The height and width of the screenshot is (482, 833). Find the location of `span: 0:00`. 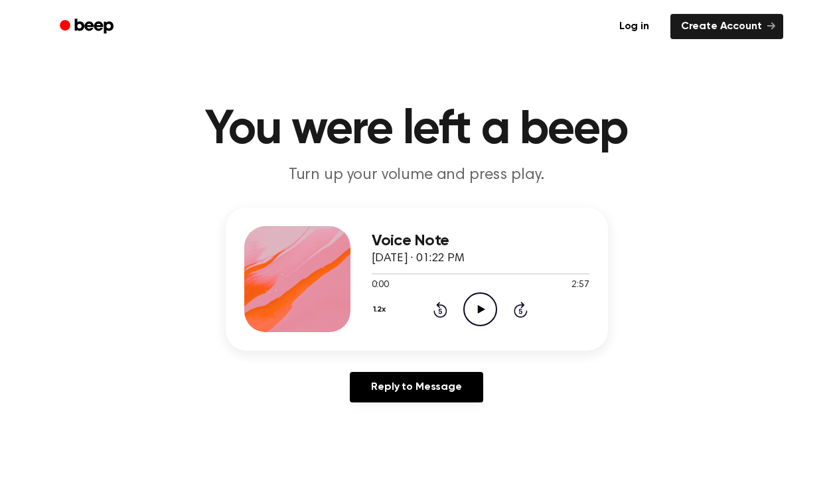

span: 0:00 is located at coordinates (380, 285).